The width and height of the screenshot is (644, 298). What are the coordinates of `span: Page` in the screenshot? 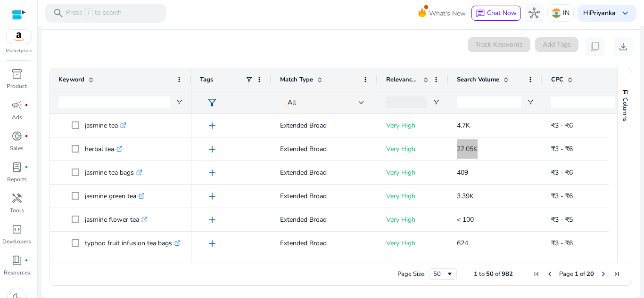 It's located at (567, 274).